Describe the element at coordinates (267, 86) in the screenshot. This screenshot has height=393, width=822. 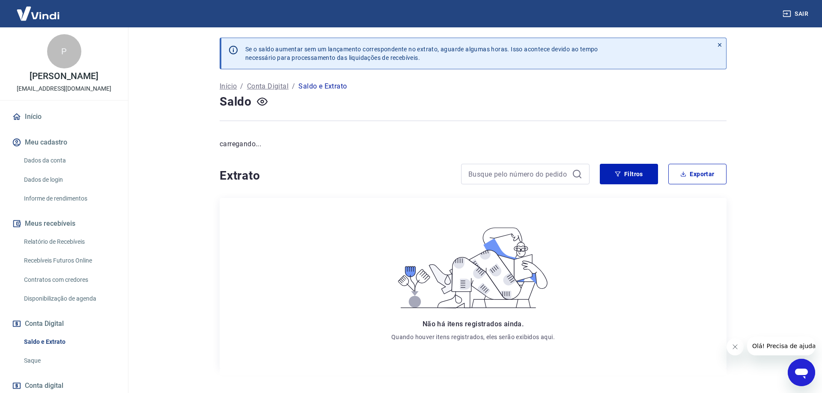
I see `a: Conta Digital` at that location.